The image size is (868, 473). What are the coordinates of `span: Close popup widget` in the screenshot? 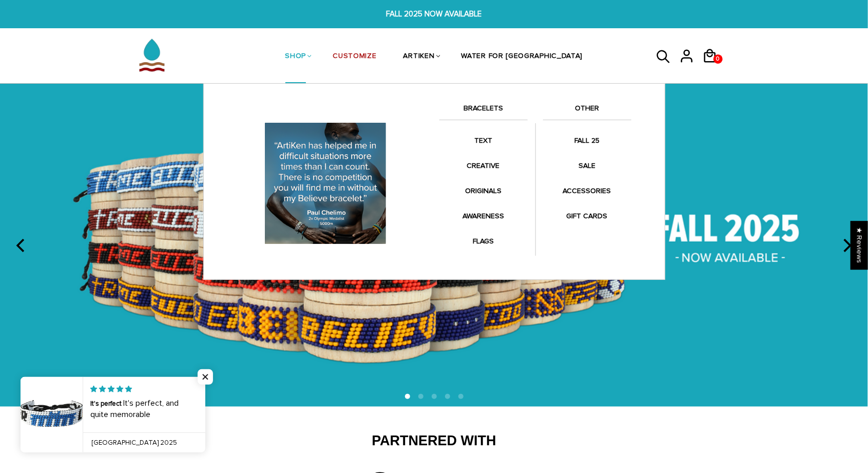 It's located at (205, 376).